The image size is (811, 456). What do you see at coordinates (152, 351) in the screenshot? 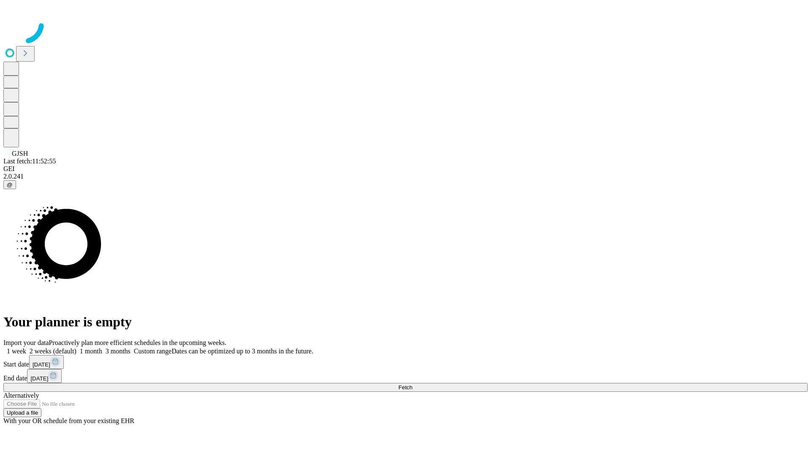
I see `span: Custom range` at bounding box center [152, 351].